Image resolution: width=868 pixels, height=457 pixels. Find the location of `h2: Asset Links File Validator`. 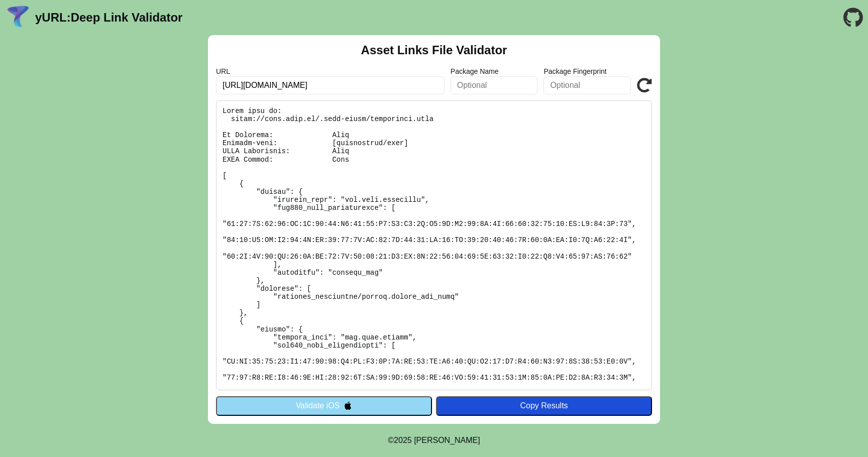

h2: Asset Links File Validator is located at coordinates (434, 50).